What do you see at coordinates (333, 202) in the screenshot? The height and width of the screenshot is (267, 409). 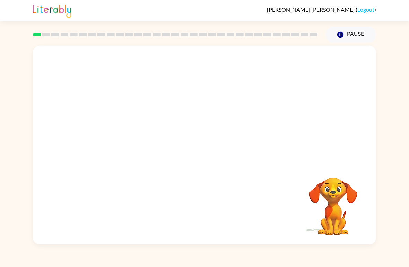 I see `video: Your browser must support playing .mp4 files to use Literably. Please try using another browser.` at bounding box center [333, 202].